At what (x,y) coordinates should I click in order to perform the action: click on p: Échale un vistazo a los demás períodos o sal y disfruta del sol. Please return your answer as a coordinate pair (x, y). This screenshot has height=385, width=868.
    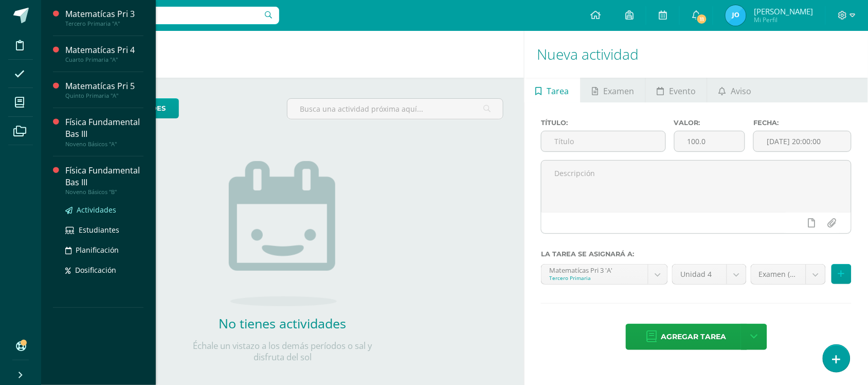
    Looking at the image, I should click on (283, 351).